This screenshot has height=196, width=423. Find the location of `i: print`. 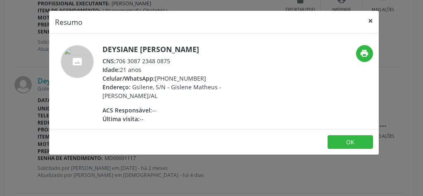

i: print is located at coordinates (365, 53).